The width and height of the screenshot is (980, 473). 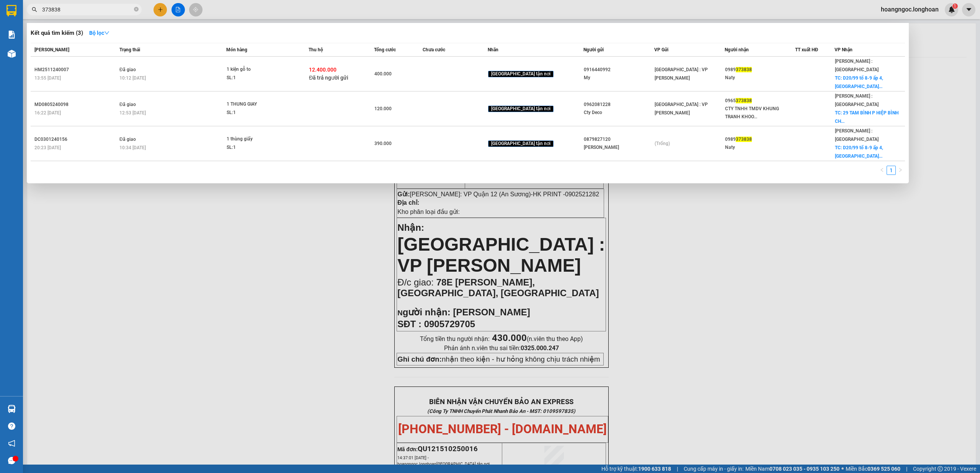 I want to click on span: VP Nhận, so click(x=843, y=50).